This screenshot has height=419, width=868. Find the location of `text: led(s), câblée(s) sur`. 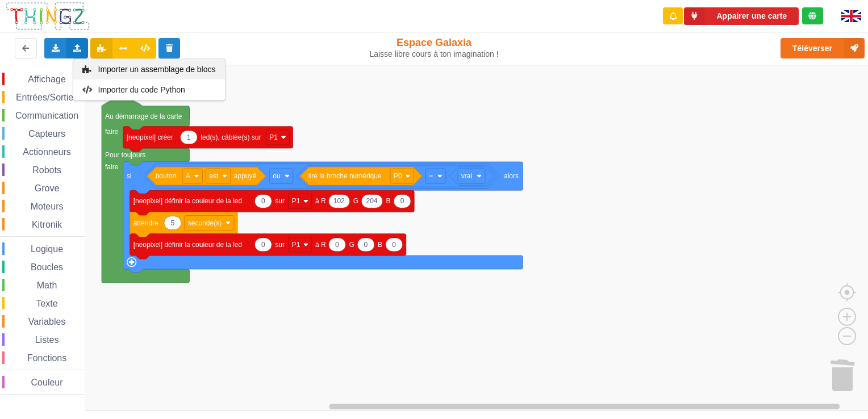

text: led(s), câblée(s) sur is located at coordinates (231, 138).